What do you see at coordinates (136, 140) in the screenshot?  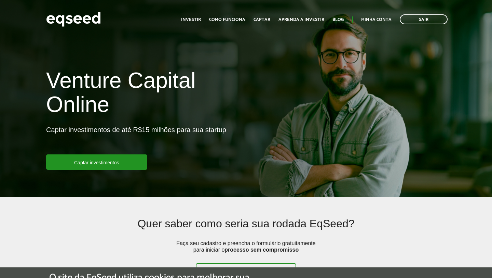 I see `p: Captar investimentos de até R$15 milhões para sua startup` at bounding box center [136, 140].